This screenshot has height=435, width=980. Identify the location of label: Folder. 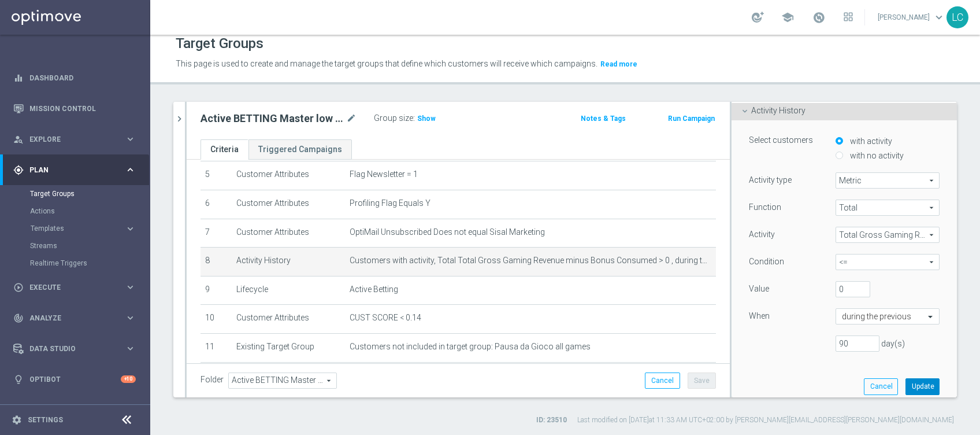
(212, 379).